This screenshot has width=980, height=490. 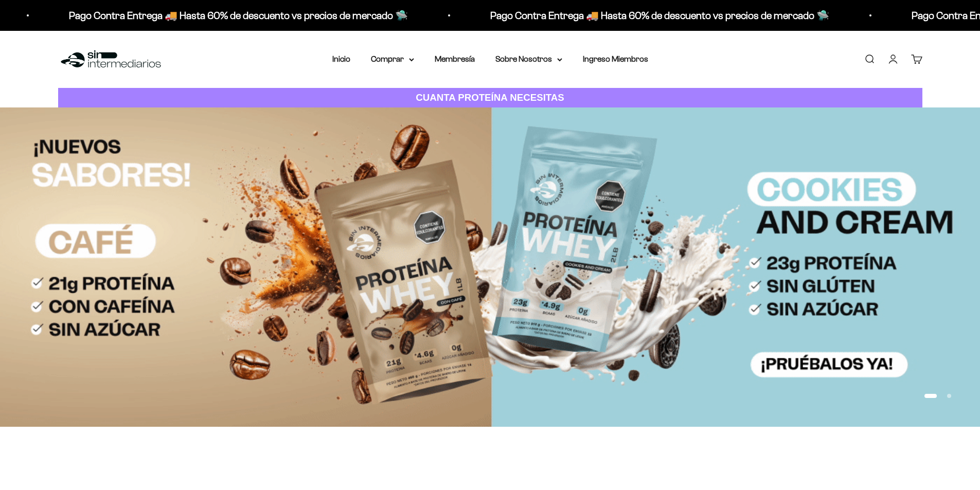 I want to click on a: Inicio, so click(x=341, y=58).